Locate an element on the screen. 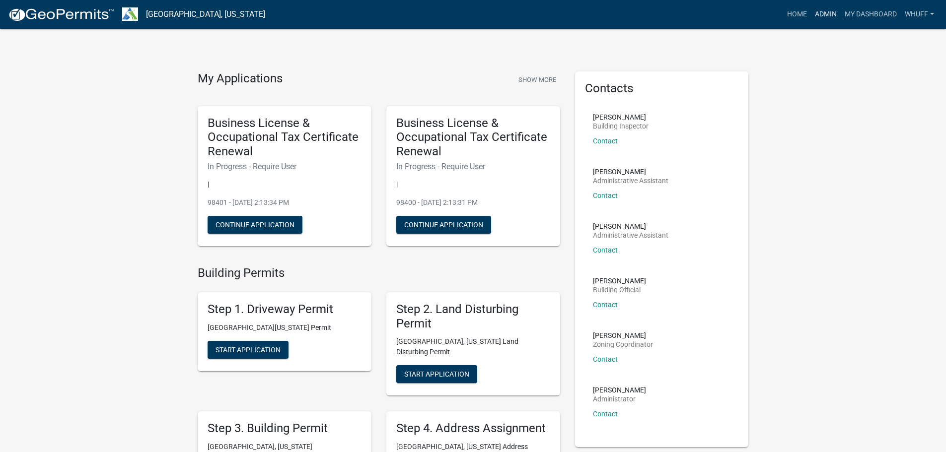 The height and width of the screenshot is (452, 946). h4: Building Permits is located at coordinates (379, 273).